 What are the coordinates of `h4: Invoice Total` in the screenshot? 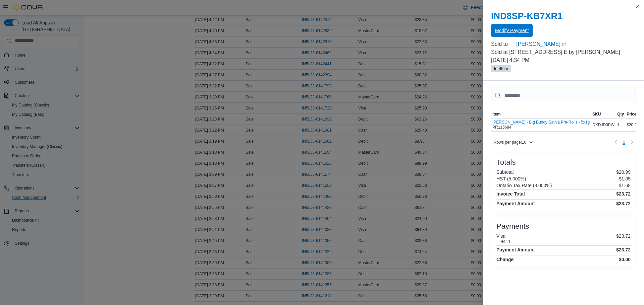 It's located at (510, 194).